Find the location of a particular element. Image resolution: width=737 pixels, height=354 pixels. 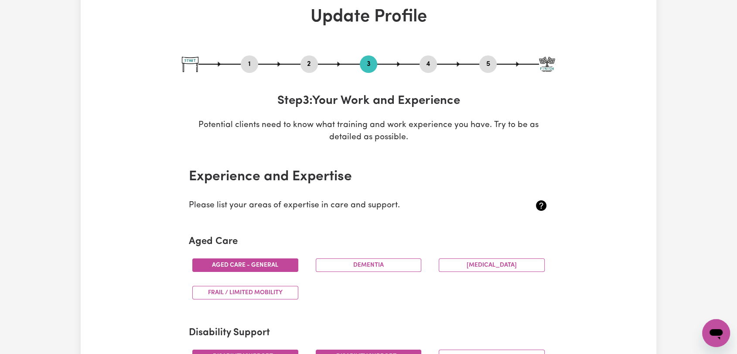

button: Dementia is located at coordinates (368, 265).